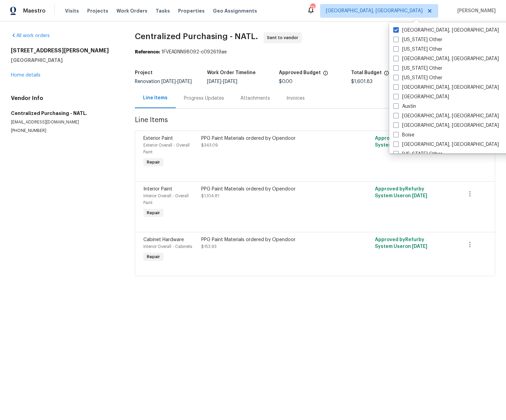  Describe the element at coordinates (132, 11) in the screenshot. I see `span: Work Orders` at that location.